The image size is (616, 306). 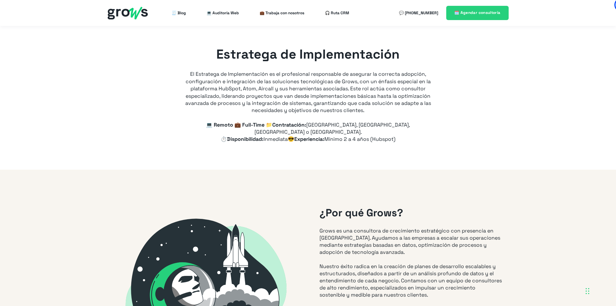 What do you see at coordinates (282, 13) in the screenshot?
I see `a: 💼 Trabaja con nosotros` at bounding box center [282, 13].